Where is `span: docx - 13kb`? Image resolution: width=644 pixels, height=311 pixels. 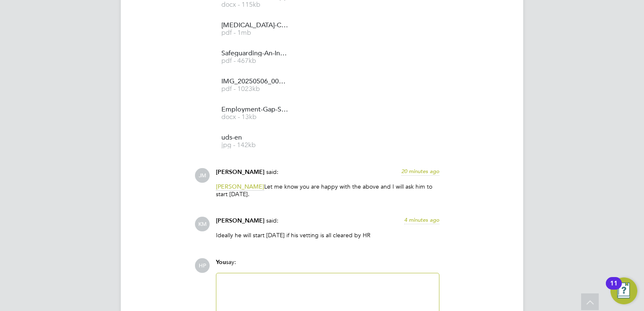 span: docx - 13kb is located at coordinates (255, 117).